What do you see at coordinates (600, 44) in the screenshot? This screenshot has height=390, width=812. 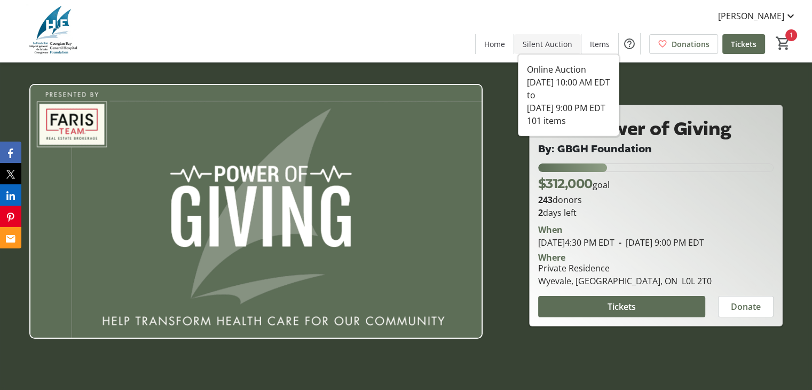 I see `span: Items` at bounding box center [600, 44].